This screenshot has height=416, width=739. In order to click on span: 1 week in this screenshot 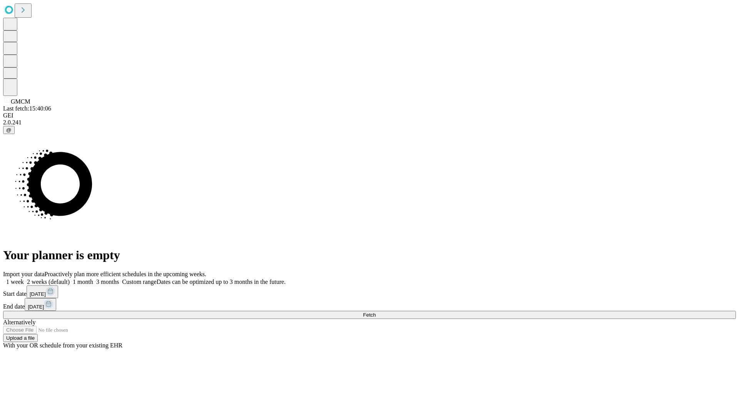, I will do `click(15, 281)`.